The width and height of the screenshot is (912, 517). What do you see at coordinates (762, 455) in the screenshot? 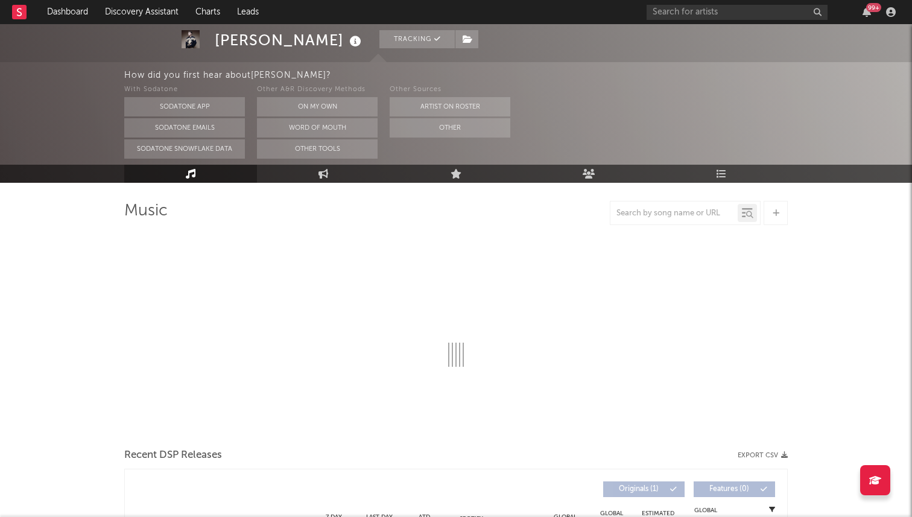
I see `button: Export CSV` at bounding box center [762, 455].